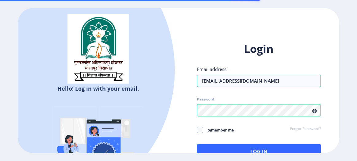 The height and width of the screenshot is (161, 357). Describe the element at coordinates (212, 69) in the screenshot. I see `label: Email address:` at that location.